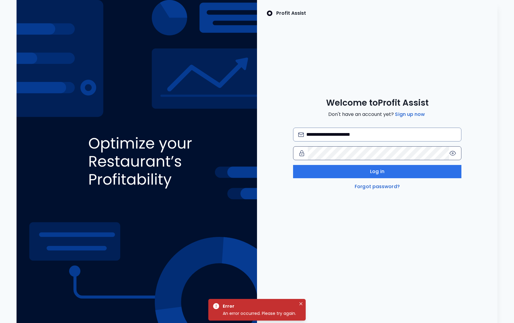 This screenshot has width=514, height=323. I want to click on div: An error occurred. Please try again., so click(260, 313).